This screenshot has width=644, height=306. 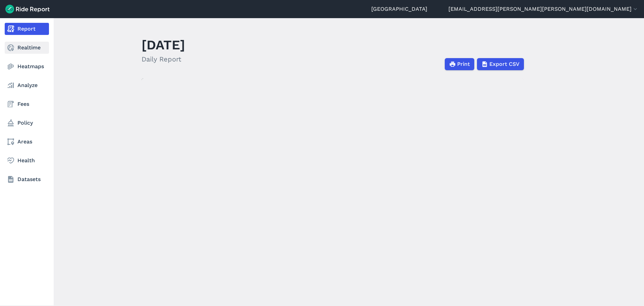 What do you see at coordinates (27, 161) in the screenshot?
I see `a: Health` at bounding box center [27, 161].